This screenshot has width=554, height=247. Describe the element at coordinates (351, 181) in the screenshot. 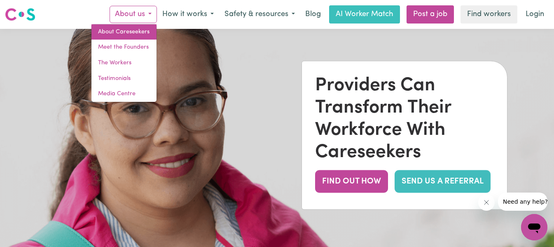

I see `button: FIND OUT HOW` at that location.